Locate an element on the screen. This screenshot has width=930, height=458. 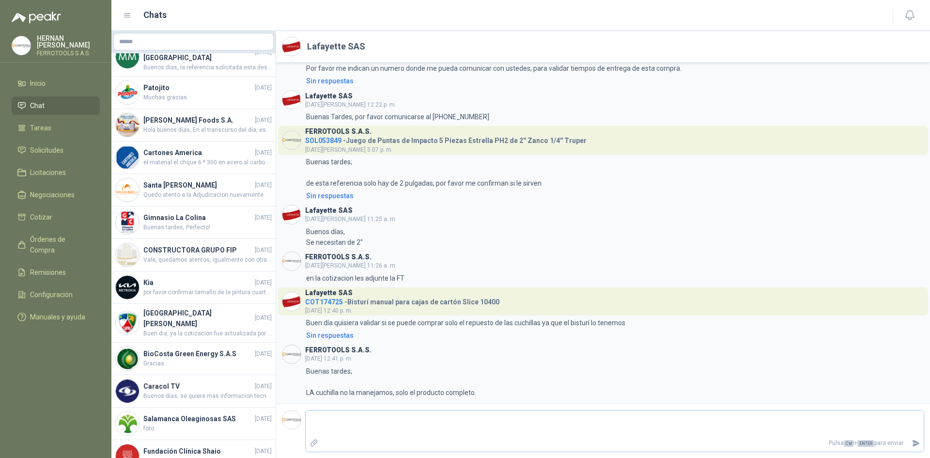
span: COT174725 is located at coordinates (324, 302).